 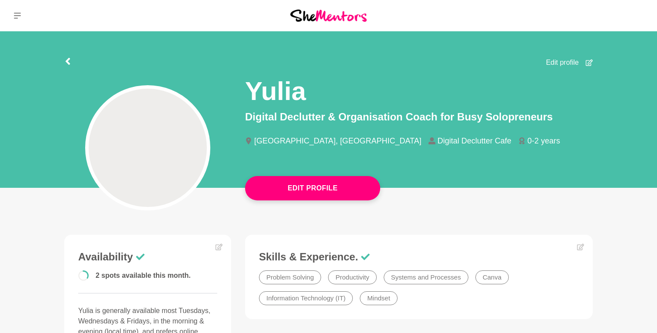 I want to click on p: Digital Declutter & Organisation Coach for Busy Solopreneurs, so click(x=419, y=117).